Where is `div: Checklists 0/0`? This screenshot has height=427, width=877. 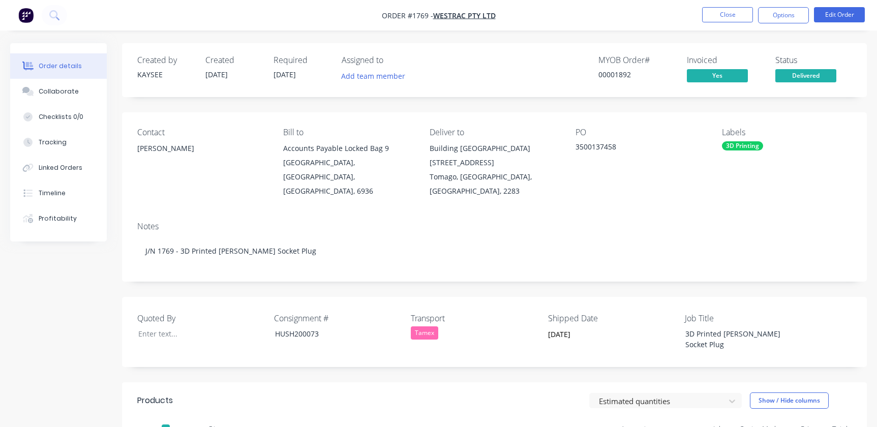
div: Checklists 0/0 is located at coordinates (61, 117).